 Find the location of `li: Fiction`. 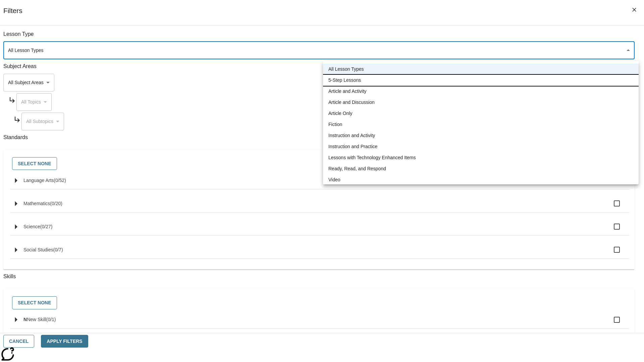

li: Fiction is located at coordinates (481, 124).